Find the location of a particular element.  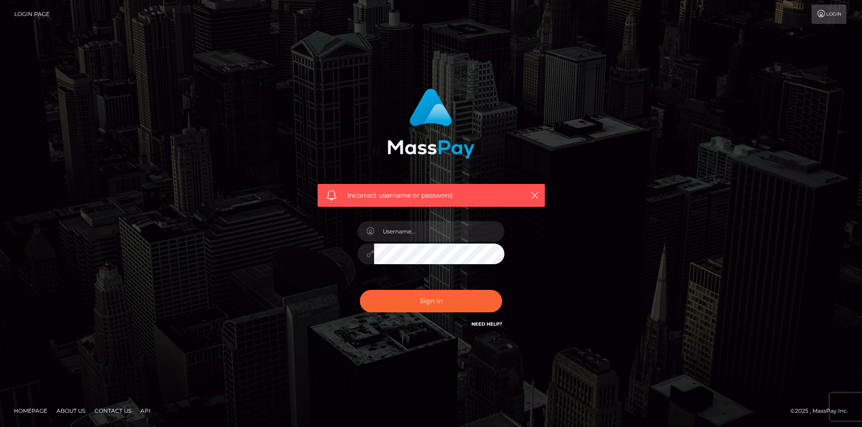

img: MassPay Login is located at coordinates (431, 123).